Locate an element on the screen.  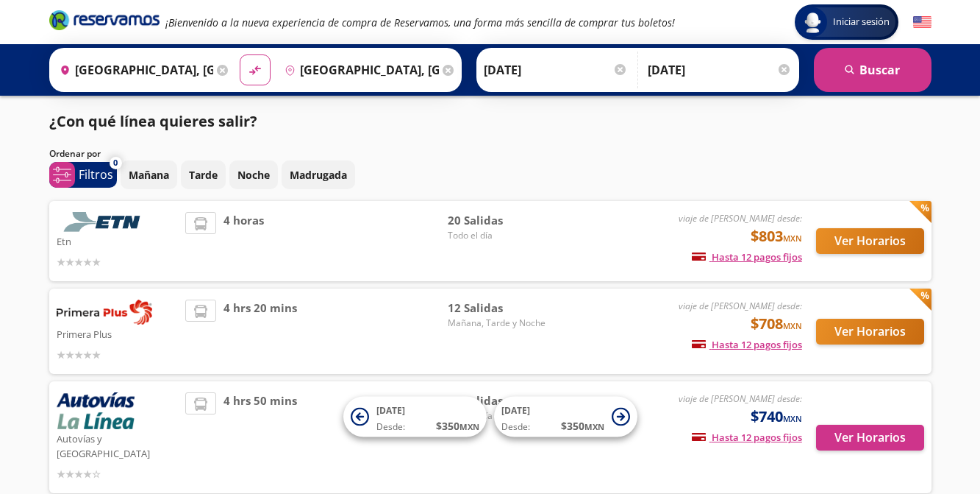
p: Mañana is located at coordinates (149, 174).